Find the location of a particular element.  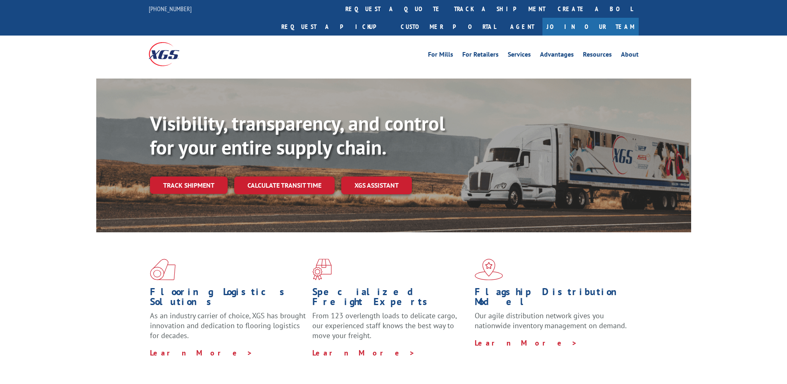

h1: Flagship Distribution Model is located at coordinates (553, 299).